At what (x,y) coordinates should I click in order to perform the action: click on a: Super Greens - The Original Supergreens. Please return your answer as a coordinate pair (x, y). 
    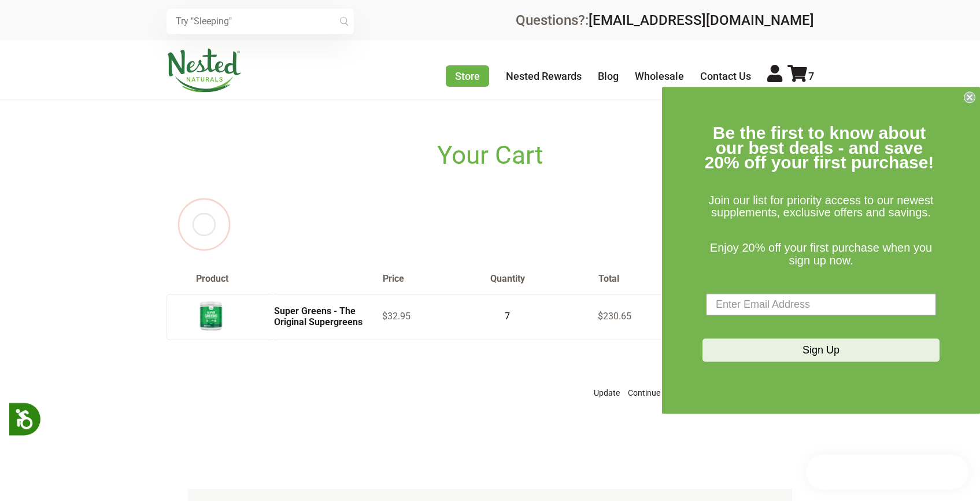
    Looking at the image, I should click on (318, 316).